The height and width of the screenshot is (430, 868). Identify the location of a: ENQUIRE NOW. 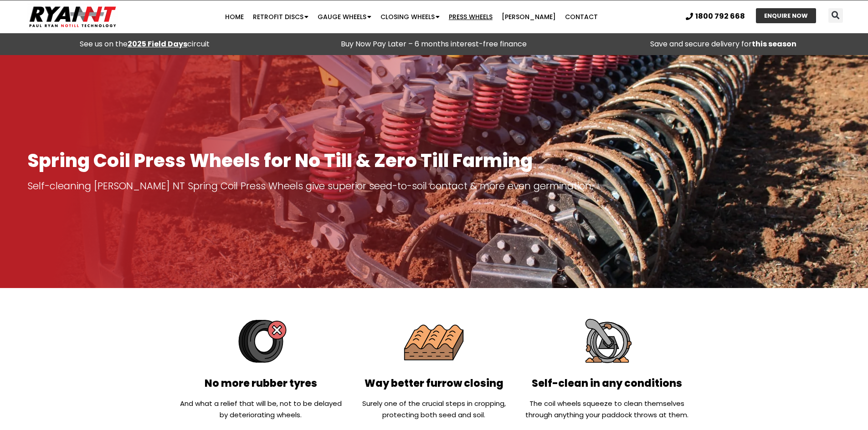
(786, 16).